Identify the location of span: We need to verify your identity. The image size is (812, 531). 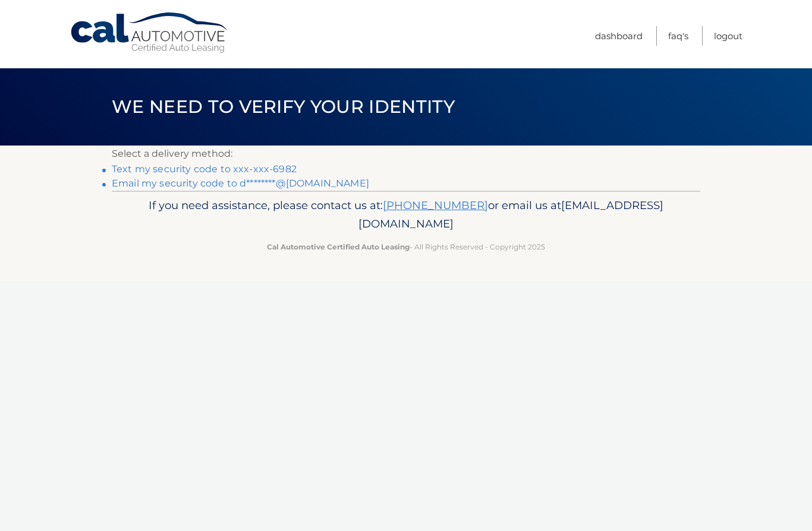
(282, 107).